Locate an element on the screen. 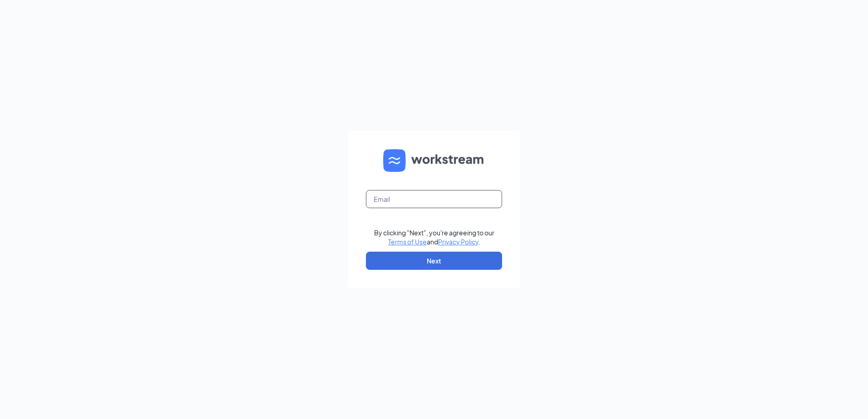 The image size is (868, 419). input: Email is located at coordinates (434, 199).